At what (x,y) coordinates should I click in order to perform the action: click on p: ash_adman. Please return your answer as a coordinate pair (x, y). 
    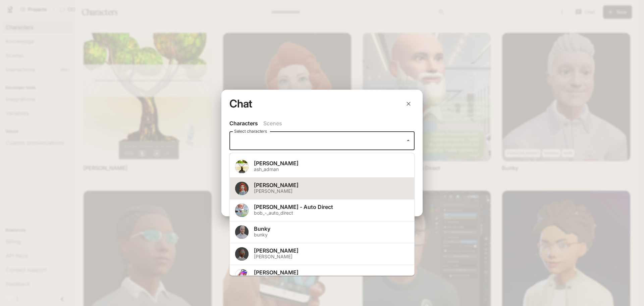
    Looking at the image, I should click on (331, 169).